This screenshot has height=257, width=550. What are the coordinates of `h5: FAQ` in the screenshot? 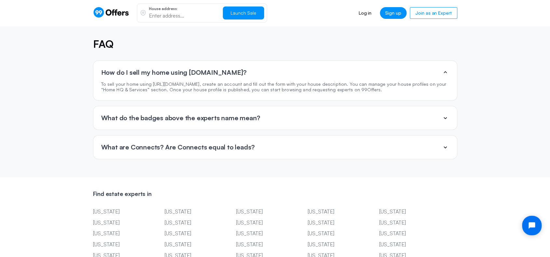 It's located at (275, 44).